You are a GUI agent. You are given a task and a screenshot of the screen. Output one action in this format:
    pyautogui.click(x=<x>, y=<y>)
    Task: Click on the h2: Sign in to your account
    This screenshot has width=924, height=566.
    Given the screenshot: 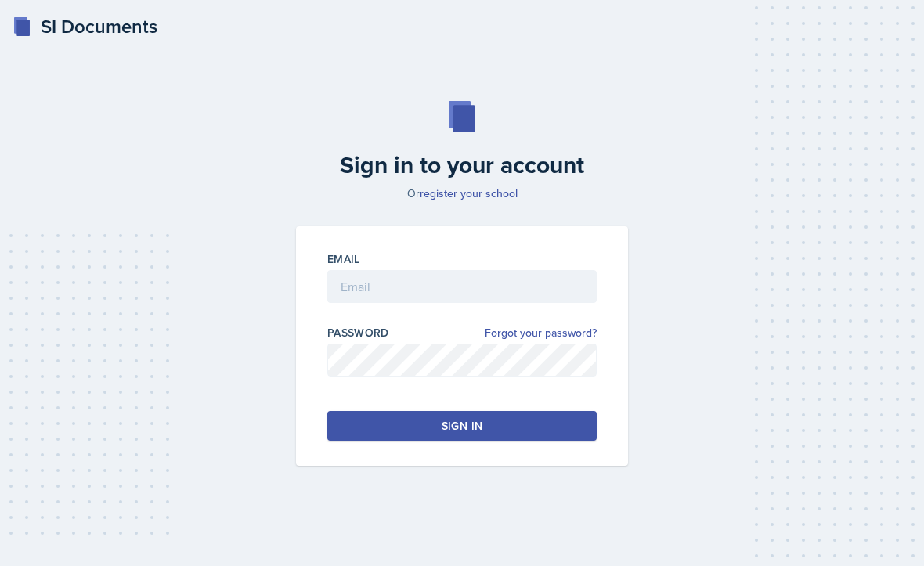 What is the action you would take?
    pyautogui.click(x=462, y=166)
    